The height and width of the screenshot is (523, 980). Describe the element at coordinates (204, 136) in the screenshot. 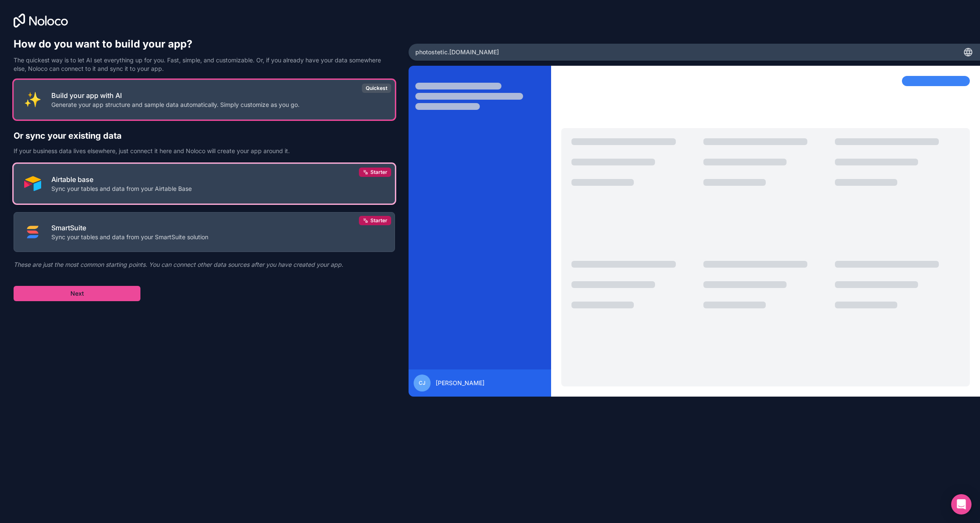

I see `h2: Or sync your existing data` at that location.